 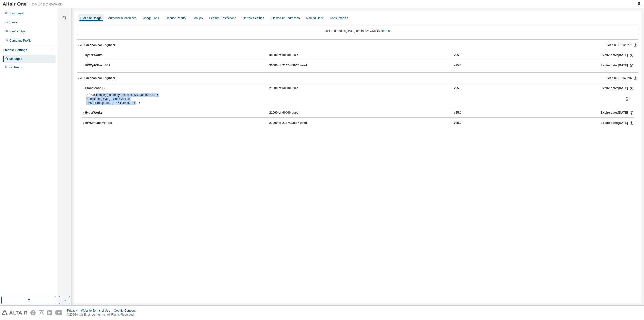 I want to click on div: User Profile, so click(x=17, y=32).